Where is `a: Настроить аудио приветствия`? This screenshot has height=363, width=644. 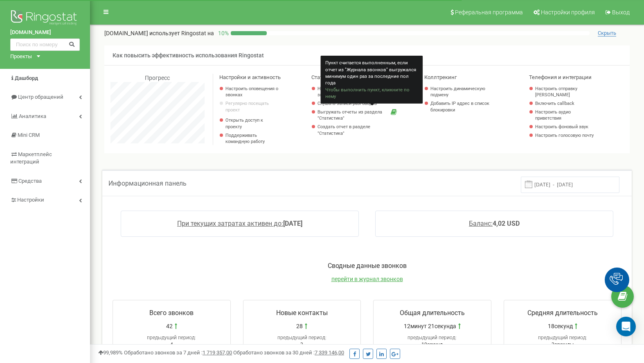 a: Настроить аудио приветствия is located at coordinates (564, 115).